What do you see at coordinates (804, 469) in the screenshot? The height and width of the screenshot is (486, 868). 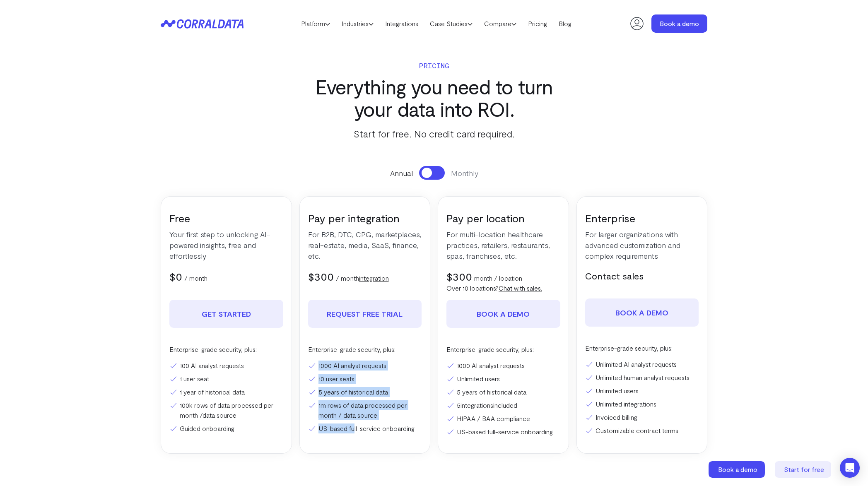 I see `span: Start for free` at bounding box center [804, 469].